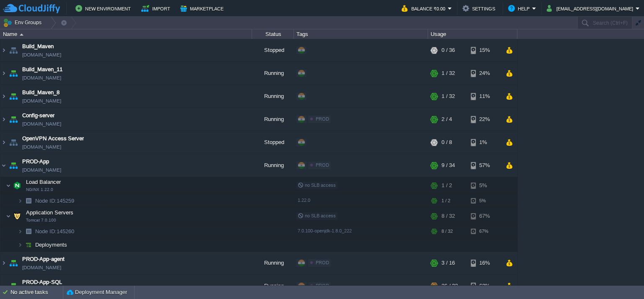  Describe the element at coordinates (39, 190) in the screenshot. I see `span: NGINX 1.22.0` at that location.